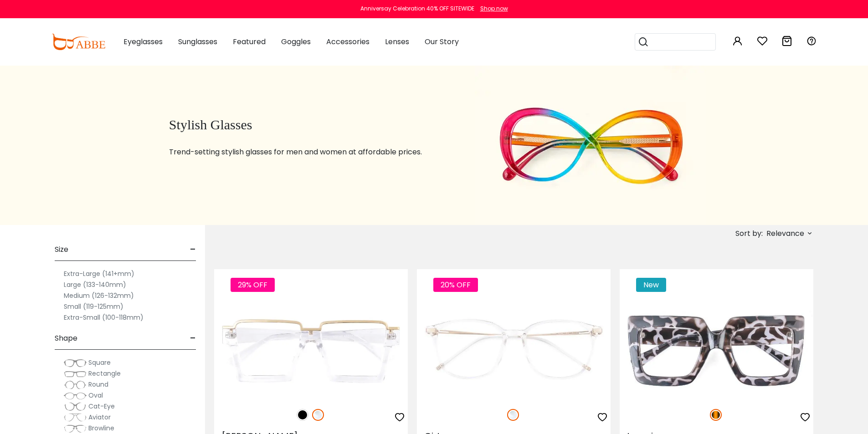 The image size is (868, 434). What do you see at coordinates (94, 306) in the screenshot?
I see `label: Small (119-125mm)` at bounding box center [94, 306].